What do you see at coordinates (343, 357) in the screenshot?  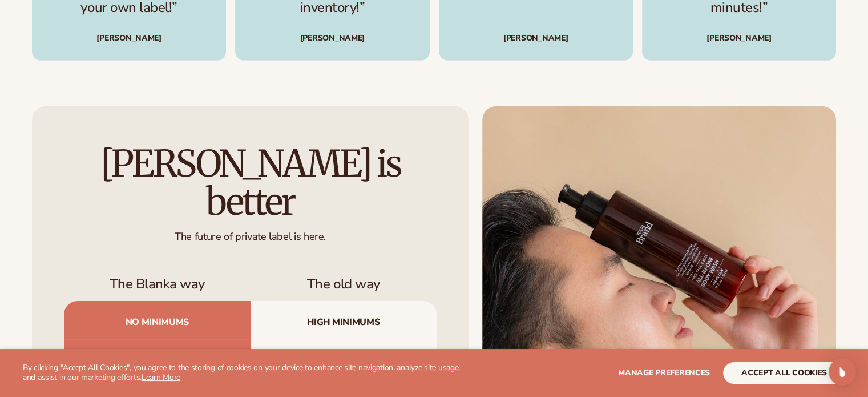 I see `span: Very expensive` at bounding box center [343, 357].